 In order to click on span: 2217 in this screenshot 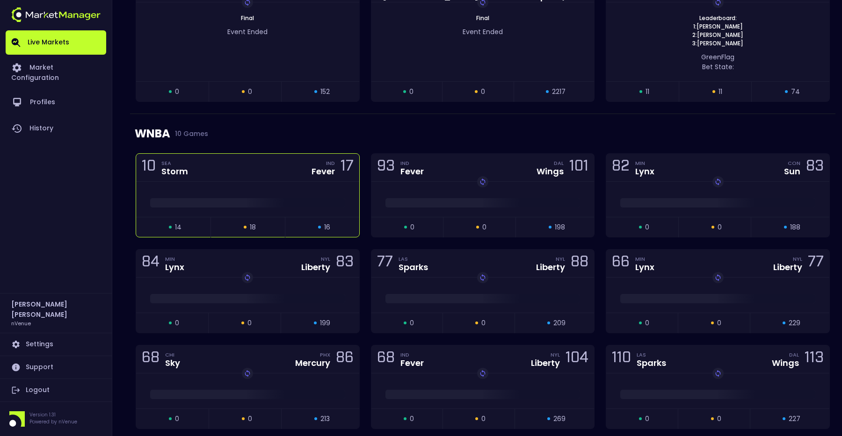, I will do `click(558, 92)`.